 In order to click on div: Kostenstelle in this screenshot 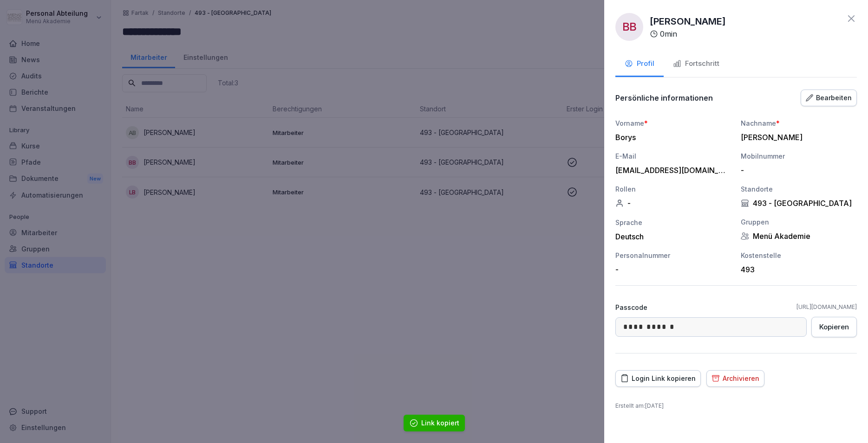, I will do `click(799, 255)`.